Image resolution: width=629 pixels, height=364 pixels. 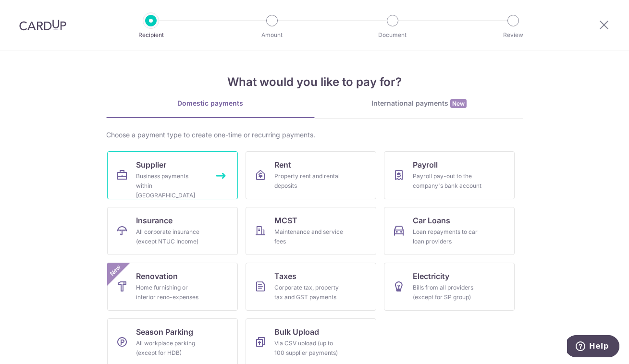 I want to click on h4: What would you like to pay for?, so click(x=315, y=82).